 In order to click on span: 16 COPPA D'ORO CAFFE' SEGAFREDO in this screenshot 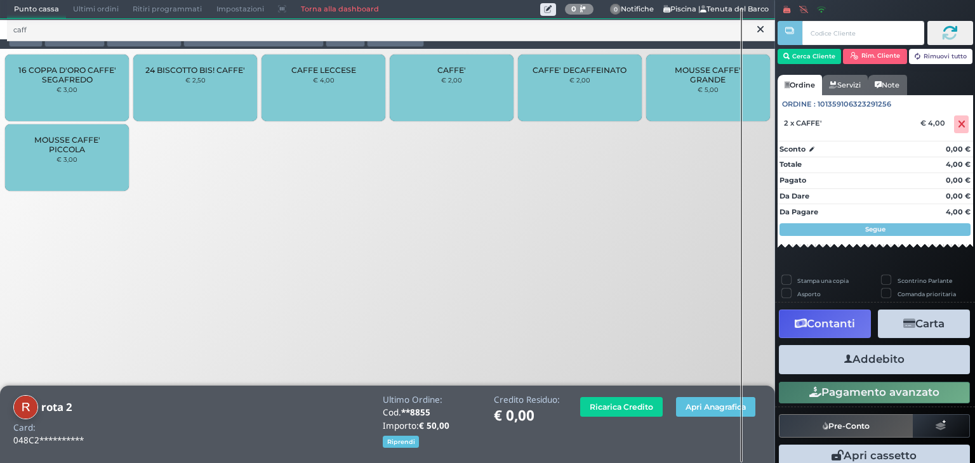, I will do `click(67, 75)`.